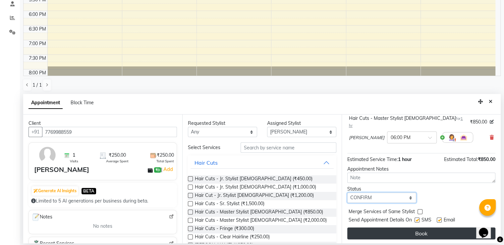 This screenshot has width=504, height=245. I want to click on span: Send Appointment Details On, so click(380, 220).